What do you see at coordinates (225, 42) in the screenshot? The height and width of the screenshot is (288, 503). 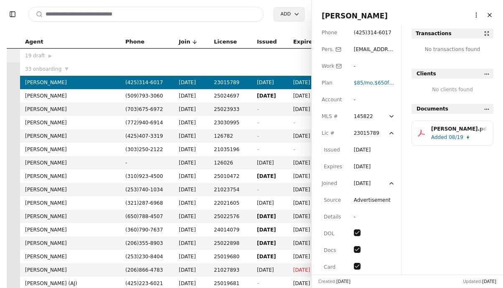 I see `span: License` at bounding box center [225, 42].